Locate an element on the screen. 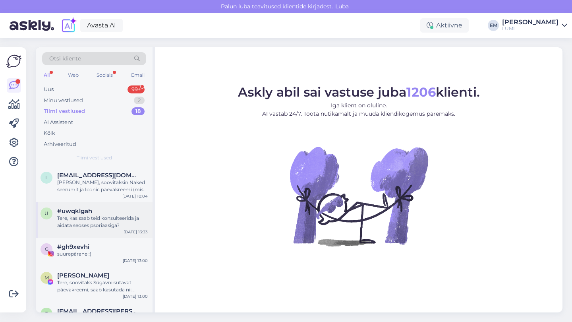 Image resolution: width=572 pixels, height=322 pixels. span: Tiimi vestlused is located at coordinates (94, 158).